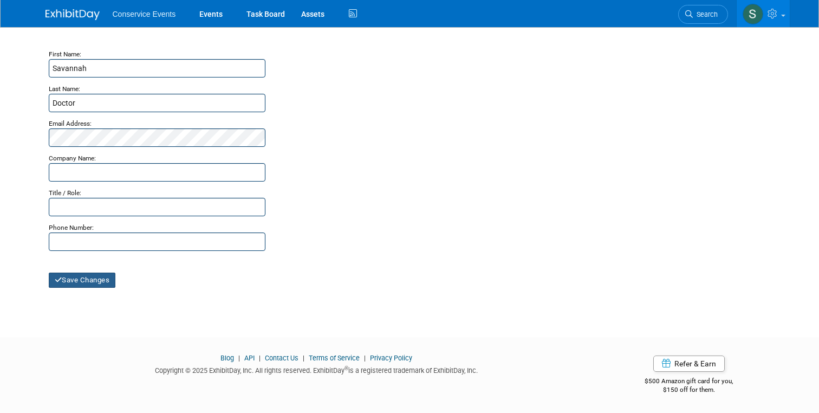 The width and height of the screenshot is (819, 413). What do you see at coordinates (71, 227) in the screenshot?
I see `small: Phone Number:` at bounding box center [71, 227].